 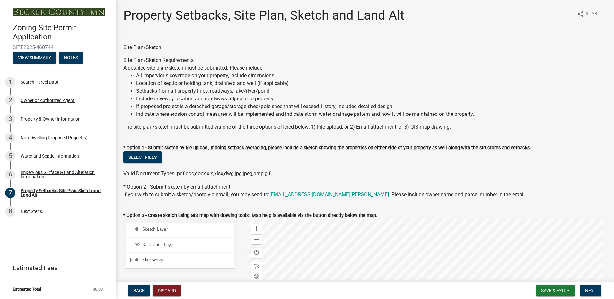 I want to click on span: $0.00, so click(x=98, y=289).